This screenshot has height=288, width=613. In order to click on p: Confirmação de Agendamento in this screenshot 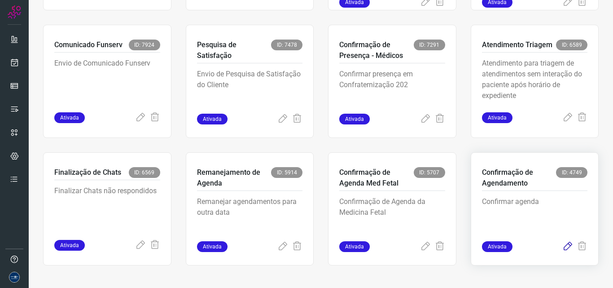, I will do `click(519, 178)`.